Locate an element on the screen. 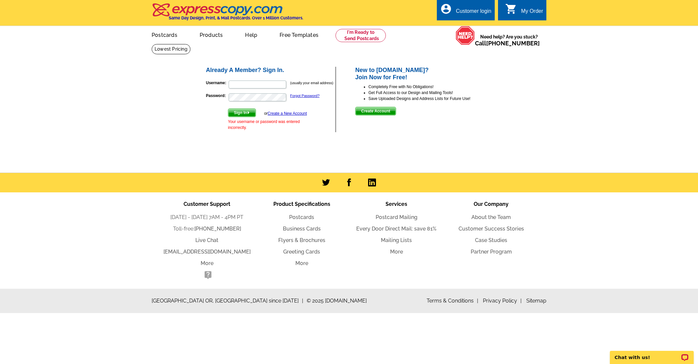  h2: Already A Member? Sign In. is located at coordinates (270, 70).